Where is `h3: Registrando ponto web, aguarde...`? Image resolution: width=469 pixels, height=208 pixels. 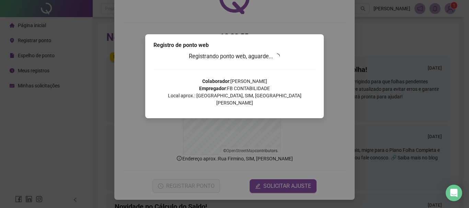 h3: Registrando ponto web, aguarde... is located at coordinates (234, 57).